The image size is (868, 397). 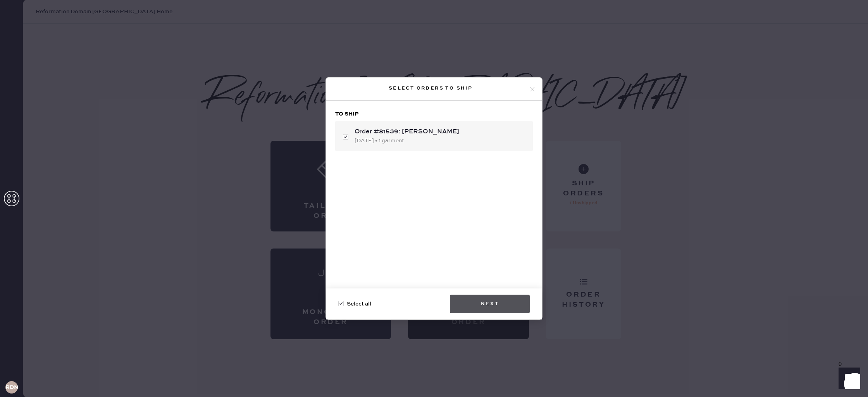 I want to click on button: Next, so click(x=490, y=304).